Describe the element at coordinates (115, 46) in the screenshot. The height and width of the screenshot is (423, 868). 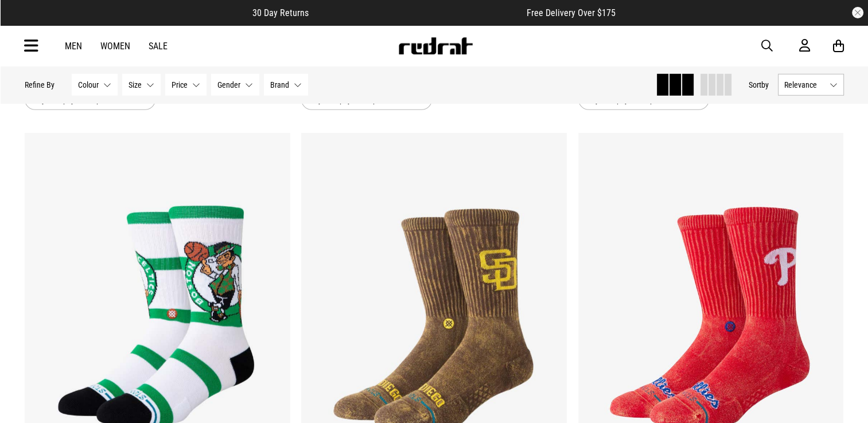
I see `a: Women` at that location.